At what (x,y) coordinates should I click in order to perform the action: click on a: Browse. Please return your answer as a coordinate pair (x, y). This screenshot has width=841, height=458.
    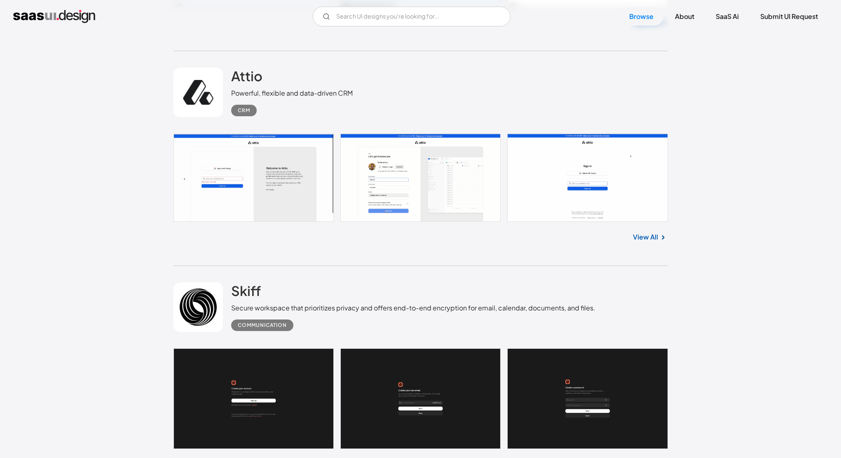
    Looking at the image, I should click on (642, 16).